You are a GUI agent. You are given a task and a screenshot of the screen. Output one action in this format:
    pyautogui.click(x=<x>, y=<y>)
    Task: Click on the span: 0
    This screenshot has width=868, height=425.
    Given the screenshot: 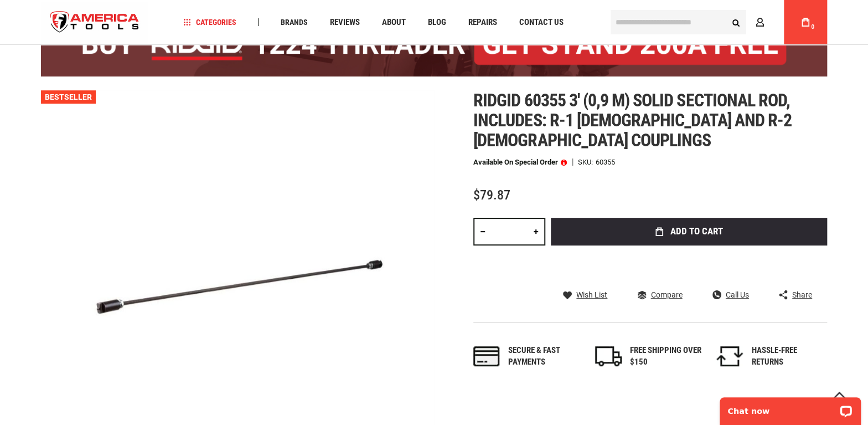 What is the action you would take?
    pyautogui.click(x=812, y=26)
    